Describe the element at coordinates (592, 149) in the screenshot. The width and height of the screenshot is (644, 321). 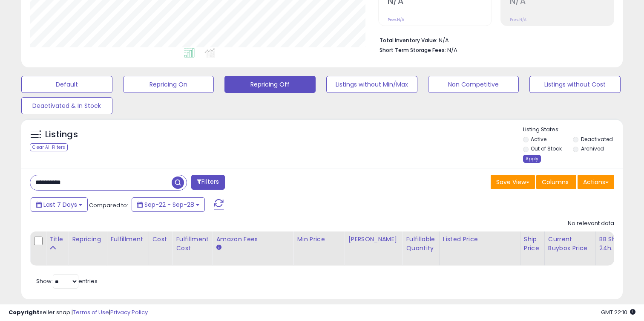
I see `label: Archived` at that location.